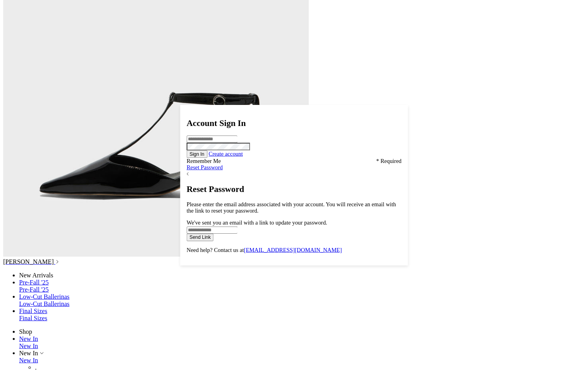  I want to click on span: Shop, so click(26, 332).